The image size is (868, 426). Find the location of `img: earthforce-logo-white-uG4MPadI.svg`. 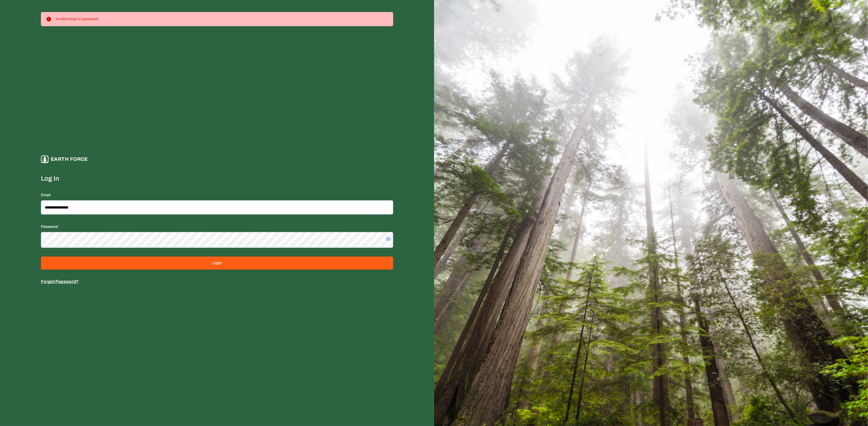

img: earthforce-logo-white-uG4MPadI.svg is located at coordinates (45, 159).